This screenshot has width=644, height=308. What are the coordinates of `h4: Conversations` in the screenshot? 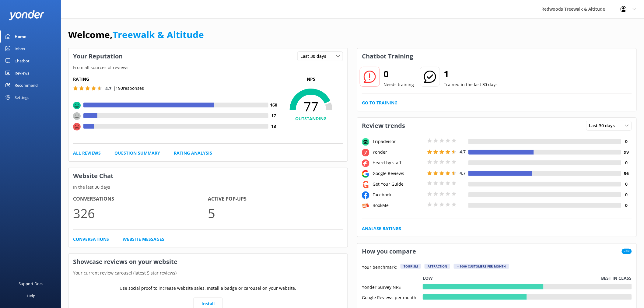 It's located at (141, 199).